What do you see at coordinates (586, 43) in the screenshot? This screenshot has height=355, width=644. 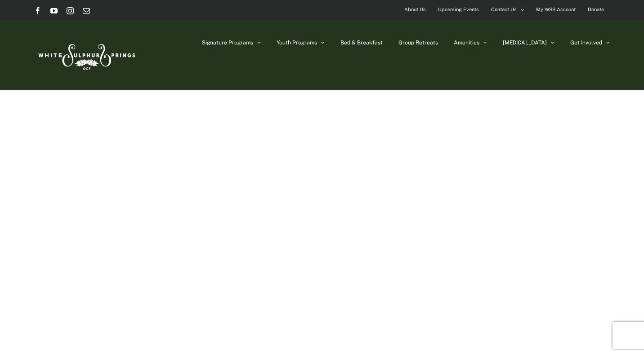 I see `span: Get Involved` at bounding box center [586, 43].